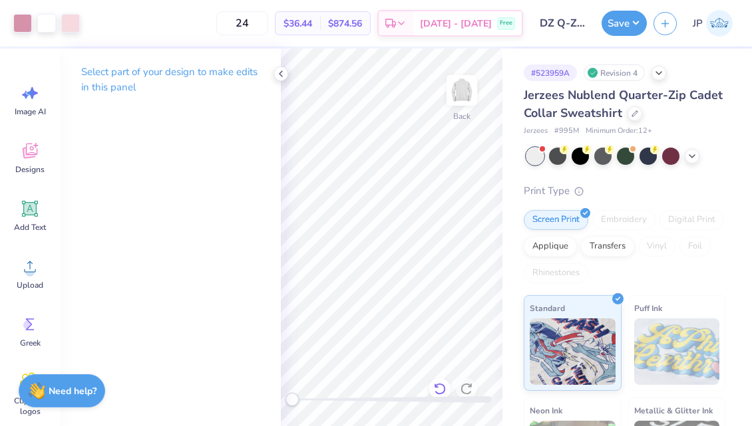  Describe the element at coordinates (676, 352) in the screenshot. I see `img: Puff Ink` at that location.